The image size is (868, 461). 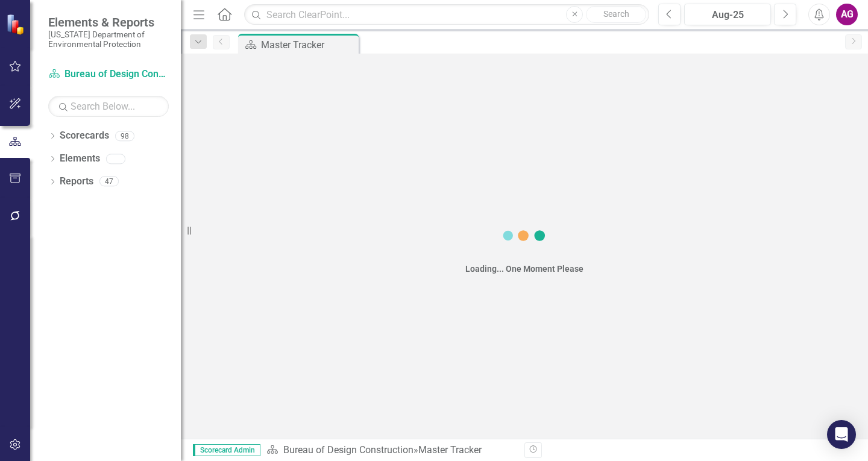 I want to click on input: Search Below..., so click(x=108, y=106).